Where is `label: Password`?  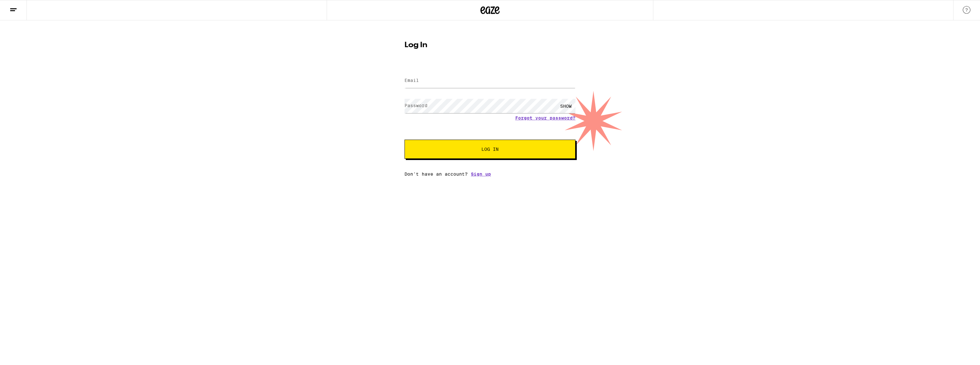 label: Password is located at coordinates (416, 105).